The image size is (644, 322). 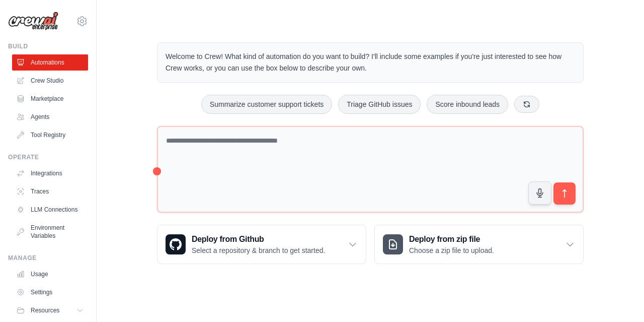 What do you see at coordinates (33, 21) in the screenshot?
I see `img: Logo` at bounding box center [33, 21].